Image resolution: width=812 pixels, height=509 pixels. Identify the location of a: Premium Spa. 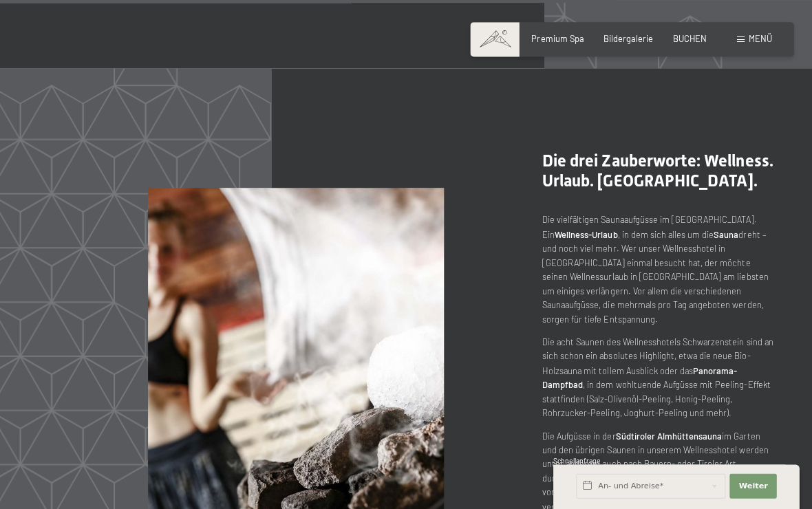
(556, 39).